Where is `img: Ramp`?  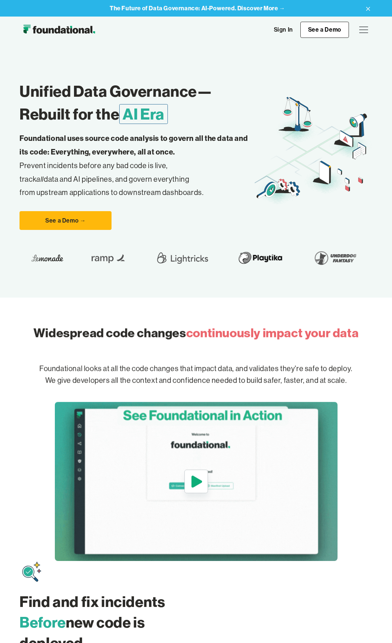 img: Ramp is located at coordinates (109, 258).